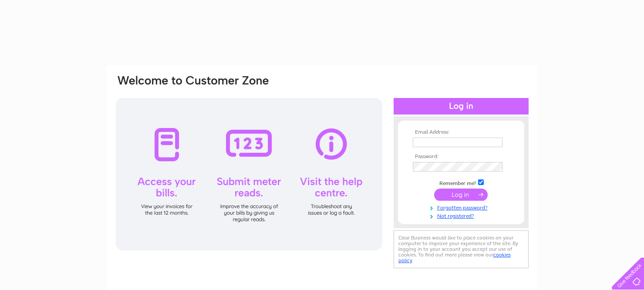 This screenshot has width=644, height=290. I want to click on input: Submit, so click(461, 195).